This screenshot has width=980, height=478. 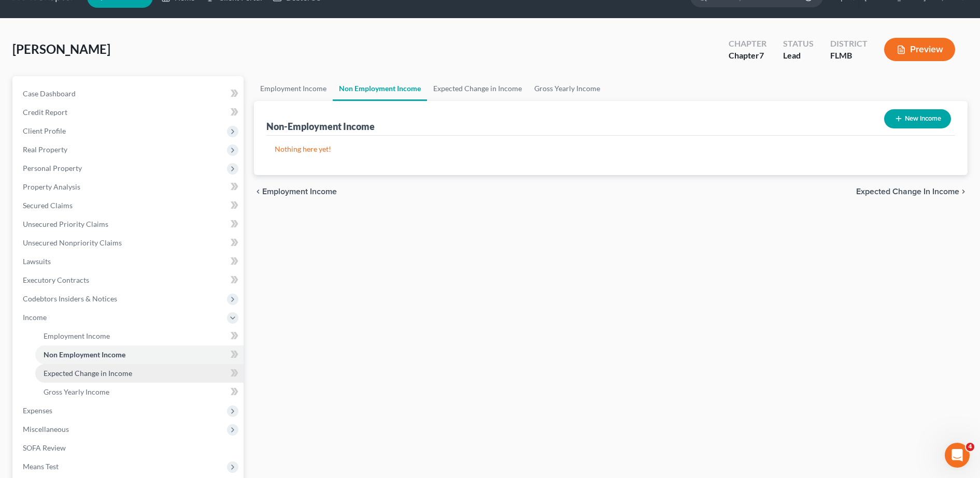 What do you see at coordinates (129, 113) in the screenshot?
I see `a: Credit Report` at bounding box center [129, 113].